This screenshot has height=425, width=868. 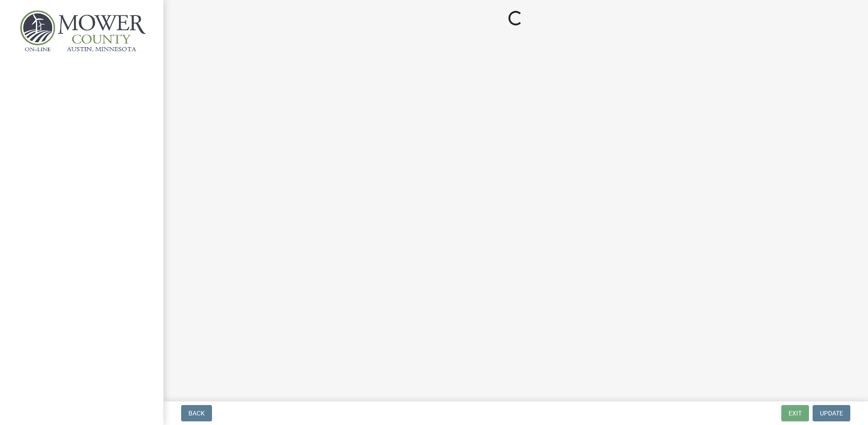 What do you see at coordinates (83, 31) in the screenshot?
I see `img: Mower County, Minnesota` at bounding box center [83, 31].